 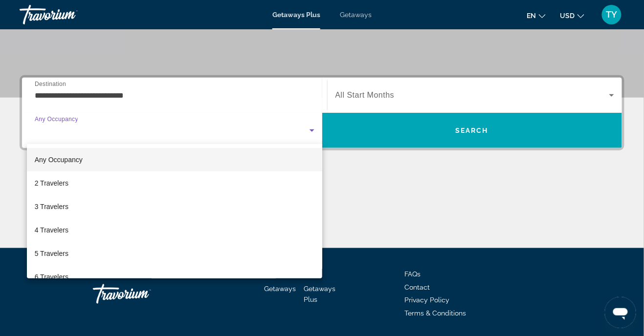 I want to click on span: 3 Travelers, so click(x=52, y=207).